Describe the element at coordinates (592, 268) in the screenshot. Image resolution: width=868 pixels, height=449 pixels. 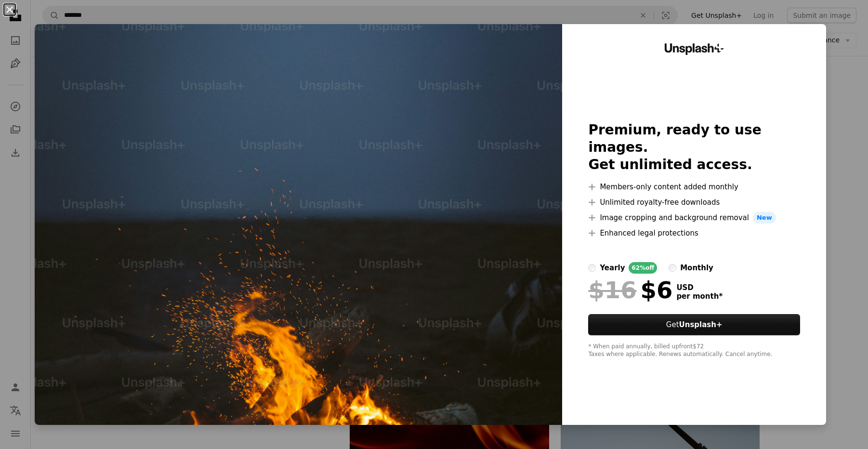
I see `input: yearly62%off` at that location.